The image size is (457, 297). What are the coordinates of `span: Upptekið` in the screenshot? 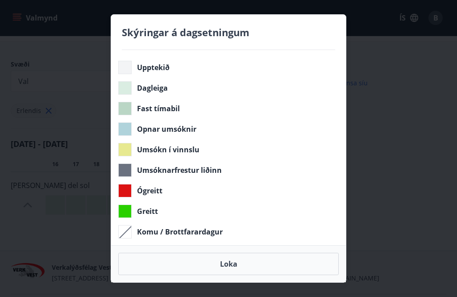 It's located at (153, 67).